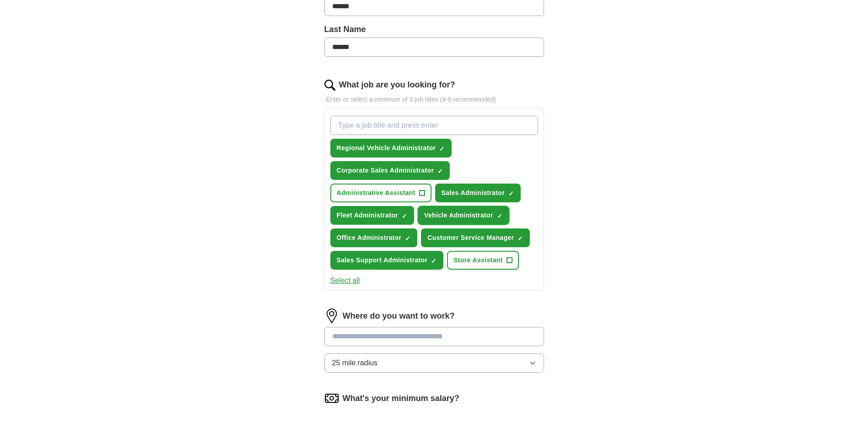  I want to click on button: Corporate Sales Administrator✓, so click(390, 170).